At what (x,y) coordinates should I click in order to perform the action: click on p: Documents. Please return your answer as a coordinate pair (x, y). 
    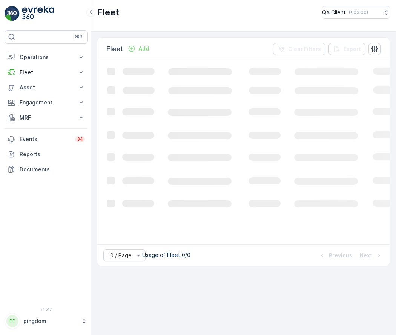
    Looking at the image, I should click on (52, 169).